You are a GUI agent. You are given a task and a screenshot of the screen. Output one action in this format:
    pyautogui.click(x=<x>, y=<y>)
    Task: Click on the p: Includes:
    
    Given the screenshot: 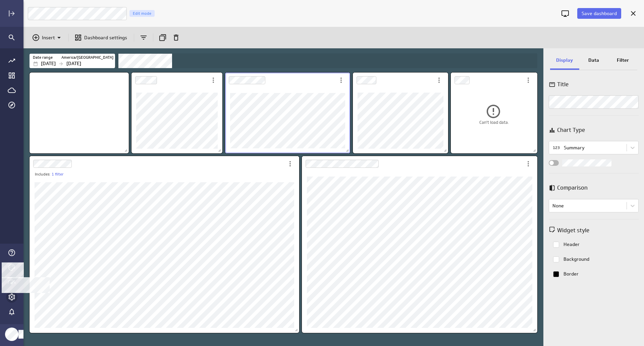 What is the action you would take?
    pyautogui.click(x=43, y=174)
    